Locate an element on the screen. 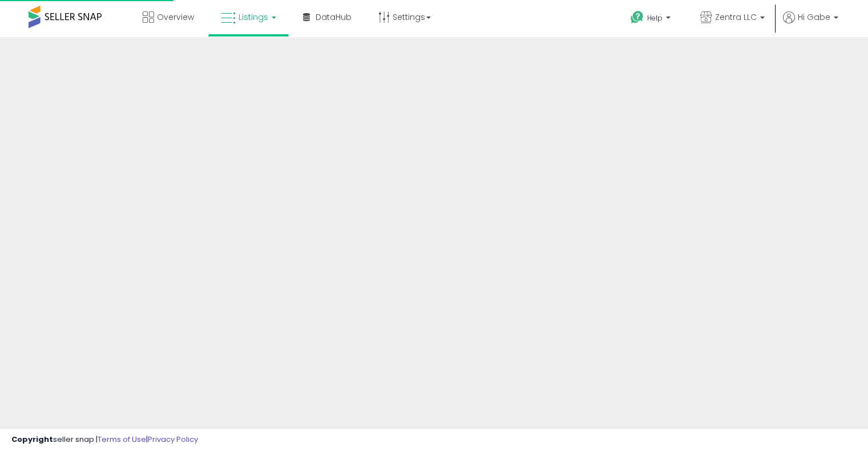  i: Get Help is located at coordinates (637, 17).